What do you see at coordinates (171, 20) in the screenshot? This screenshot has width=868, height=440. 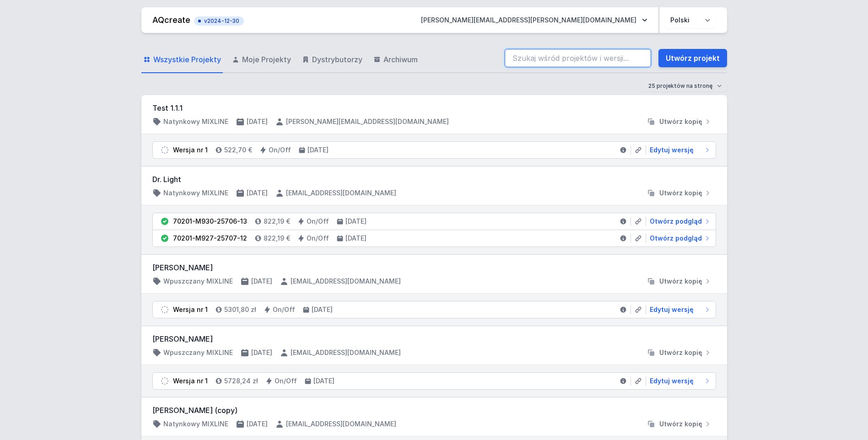 I see `a: AQcreate` at bounding box center [171, 20].